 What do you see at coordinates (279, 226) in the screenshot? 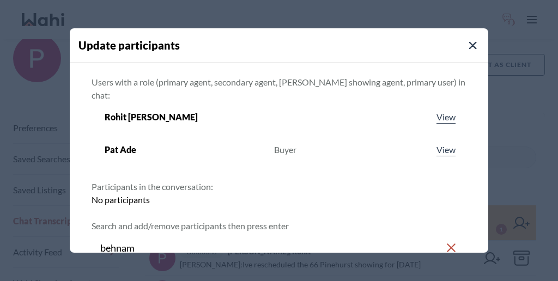
I see `p: Search and add/remove participants then press enter` at bounding box center [279, 226].